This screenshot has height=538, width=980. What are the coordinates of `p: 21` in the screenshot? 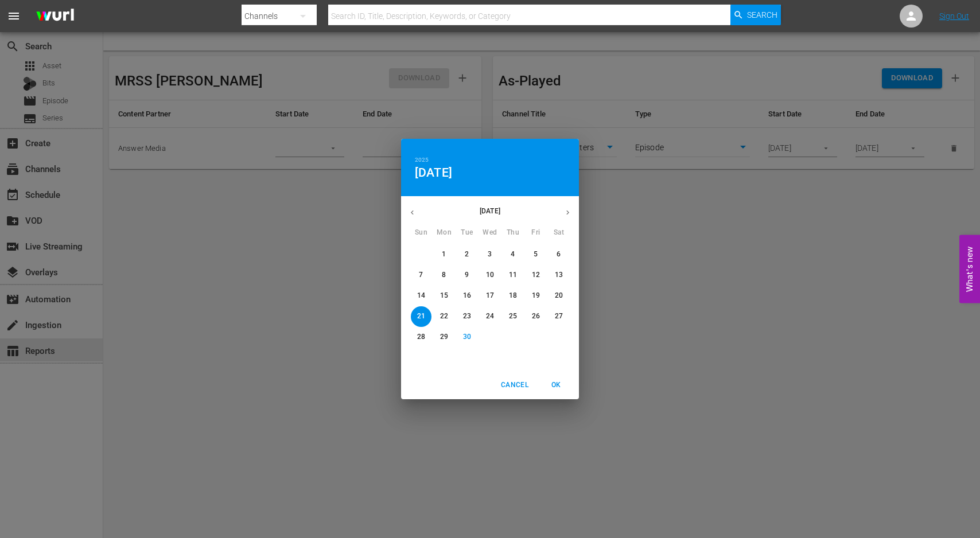 It's located at (421, 316).